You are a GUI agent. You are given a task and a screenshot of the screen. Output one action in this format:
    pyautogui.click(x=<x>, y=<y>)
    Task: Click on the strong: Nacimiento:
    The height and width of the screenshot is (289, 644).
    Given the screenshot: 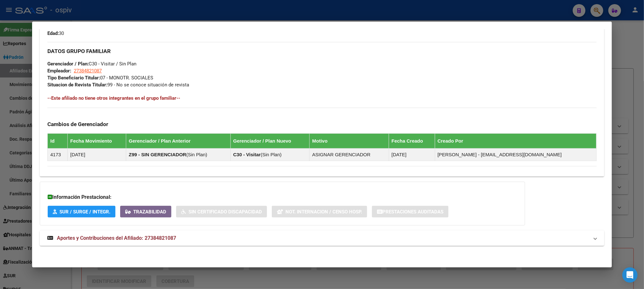 What is the action you would take?
    pyautogui.click(x=60, y=26)
    